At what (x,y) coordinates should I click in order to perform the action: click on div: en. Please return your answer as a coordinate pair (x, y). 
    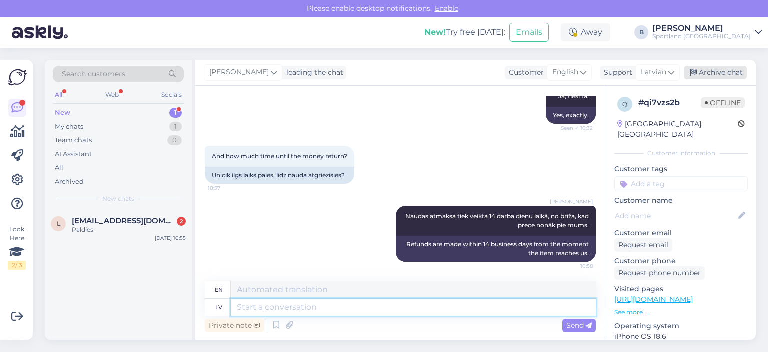
    Looking at the image, I should click on (219, 290).